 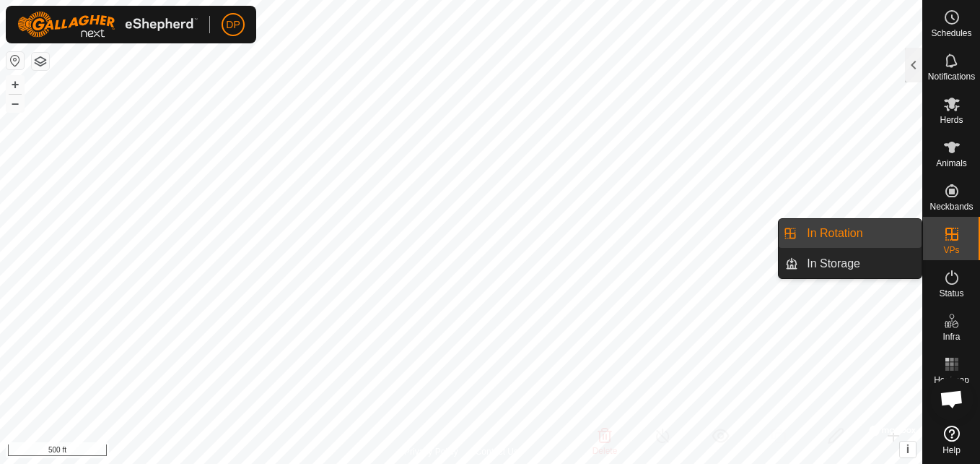 I want to click on li: In Rotation, so click(x=850, y=233).